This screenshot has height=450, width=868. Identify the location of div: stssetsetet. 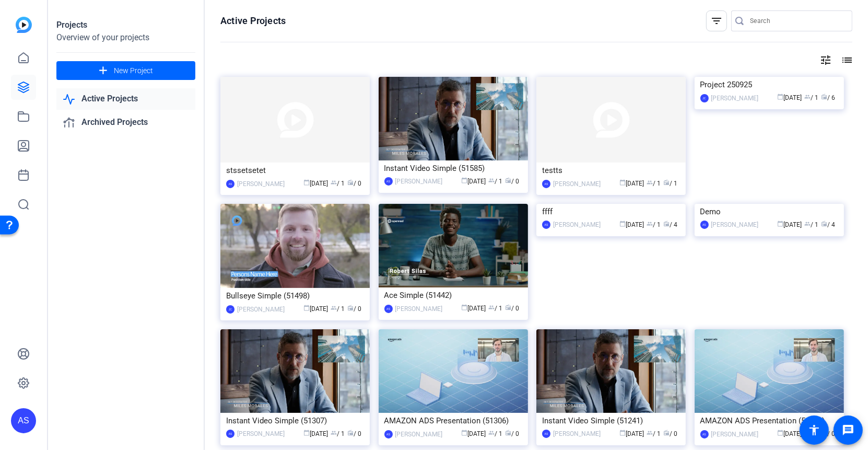
(296, 171).